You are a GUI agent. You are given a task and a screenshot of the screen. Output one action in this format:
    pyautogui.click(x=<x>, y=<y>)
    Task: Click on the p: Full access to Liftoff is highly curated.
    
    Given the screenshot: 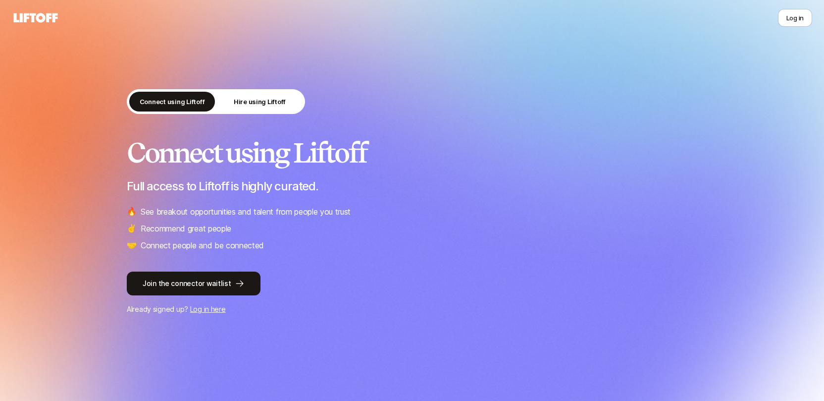 What is the action you would take?
    pyautogui.click(x=412, y=186)
    